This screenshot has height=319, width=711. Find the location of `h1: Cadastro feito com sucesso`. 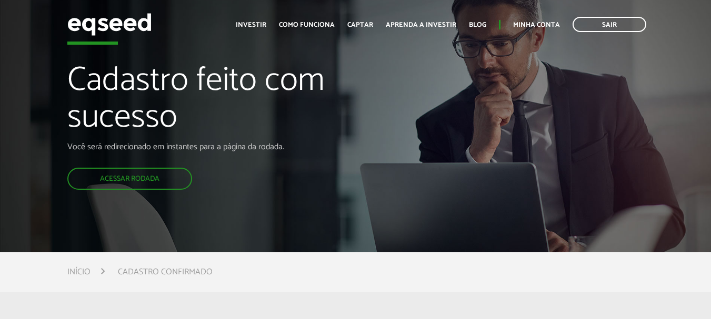

h1: Cadastro feito com sucesso is located at coordinates (237, 102).